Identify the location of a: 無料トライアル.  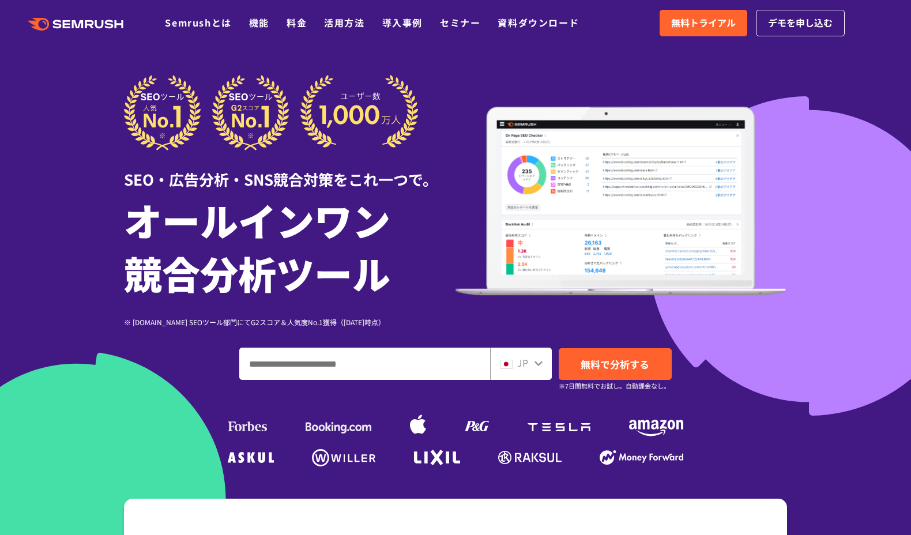
(703, 23).